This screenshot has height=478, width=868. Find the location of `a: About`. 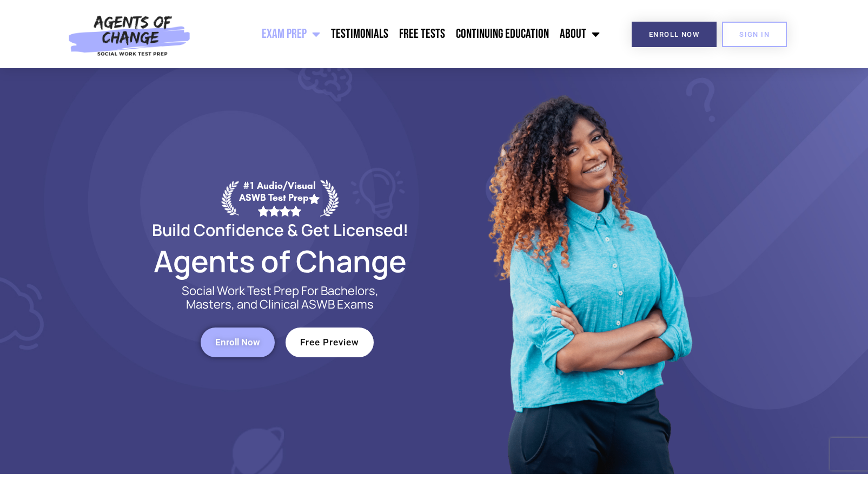

a: About is located at coordinates (580, 34).